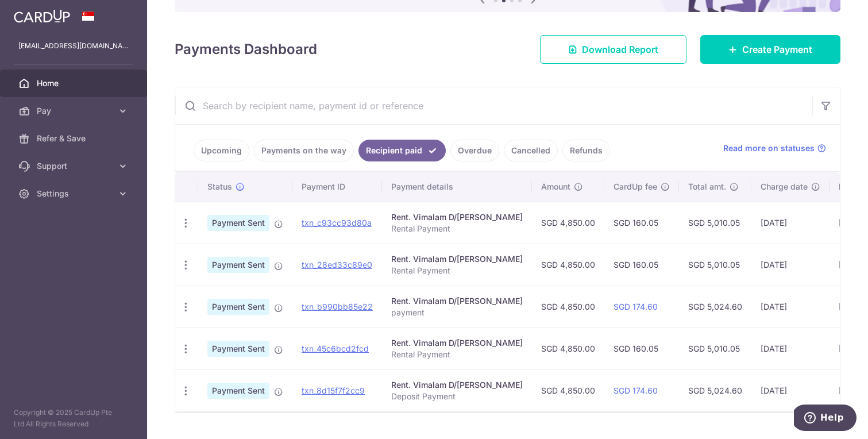 Image resolution: width=868 pixels, height=439 pixels. I want to click on span: Refer & Save, so click(75, 138).